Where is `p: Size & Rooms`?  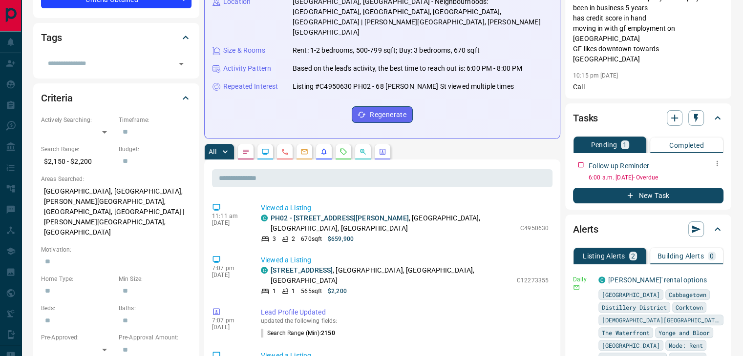 p: Size & Rooms is located at coordinates (244, 50).